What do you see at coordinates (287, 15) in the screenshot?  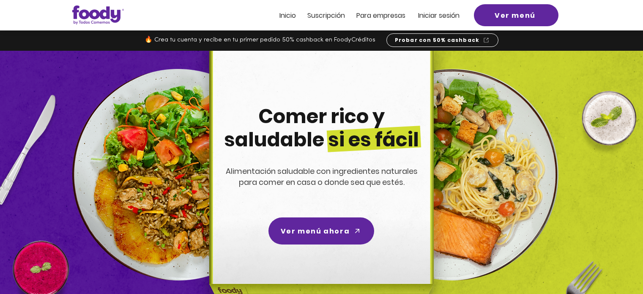 I see `span: Inicio` at bounding box center [287, 15].